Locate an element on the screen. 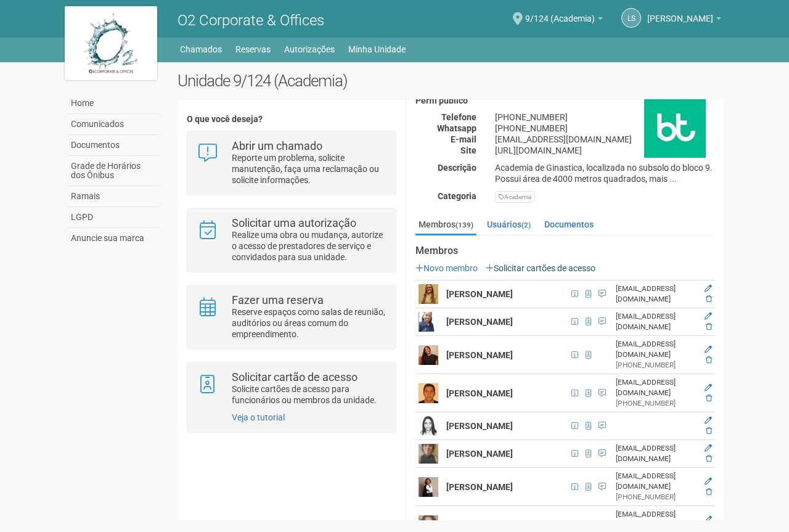 The width and height of the screenshot is (789, 532). a: Fazer uma reserva Reserve espaços como salas de reunião, auditórios ou áreas comum do empreendime... is located at coordinates (291, 317).